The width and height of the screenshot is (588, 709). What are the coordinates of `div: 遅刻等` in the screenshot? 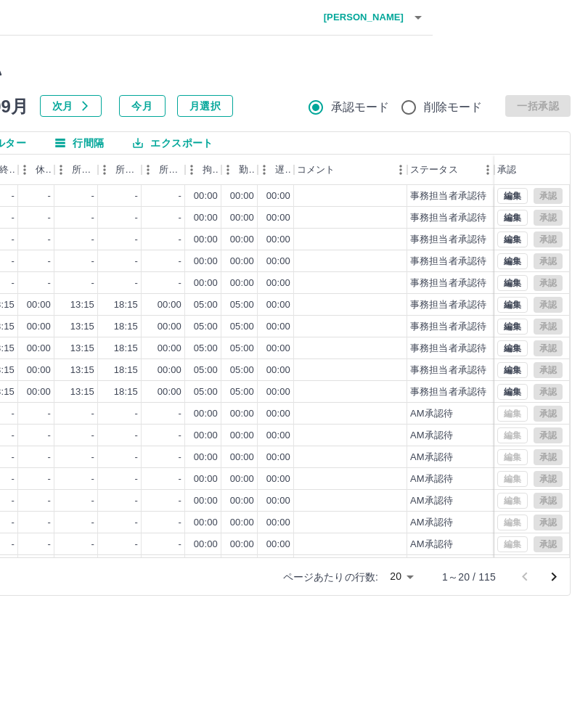 It's located at (276, 170).